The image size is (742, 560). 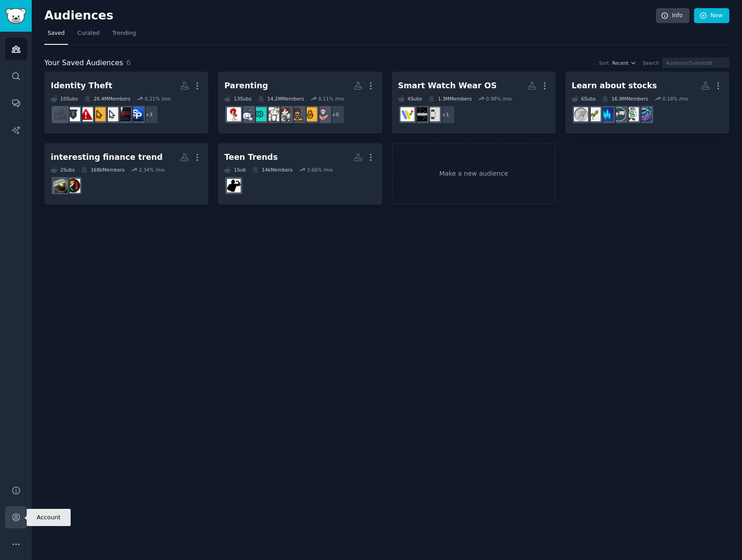 What do you see at coordinates (247, 114) in the screenshot?
I see `img: Parents` at bounding box center [247, 114].